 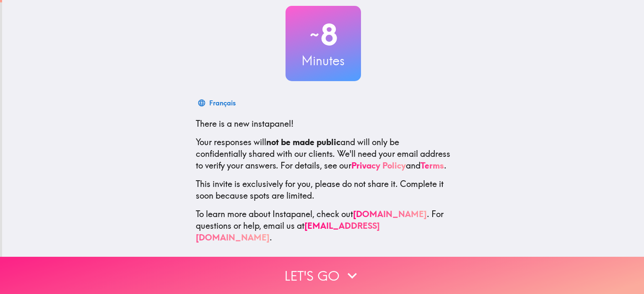 What do you see at coordinates (323, 154) in the screenshot?
I see `p: Your responses will and will only be confidentially shared with our clients. We'll need your emai...` at bounding box center [323, 154].